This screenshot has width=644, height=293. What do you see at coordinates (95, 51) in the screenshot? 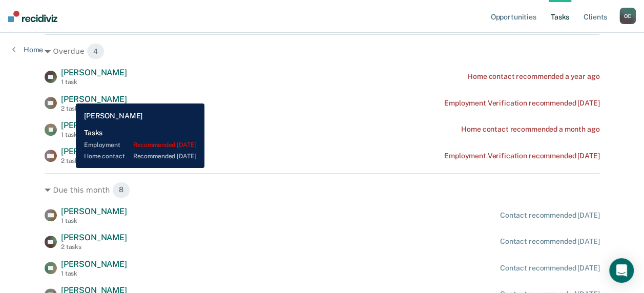
I see `span: 4` at bounding box center [95, 51].